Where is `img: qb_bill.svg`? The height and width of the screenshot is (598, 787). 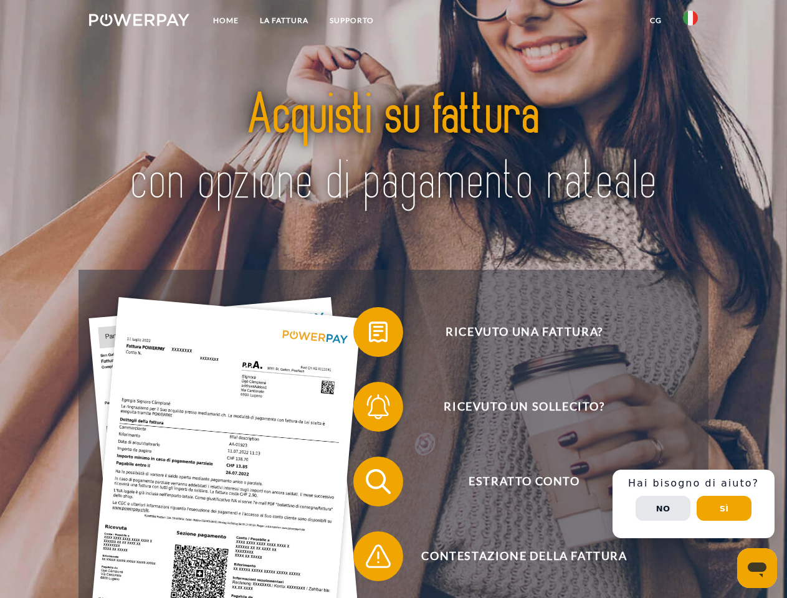
img: qb_bill.svg is located at coordinates (378, 332).